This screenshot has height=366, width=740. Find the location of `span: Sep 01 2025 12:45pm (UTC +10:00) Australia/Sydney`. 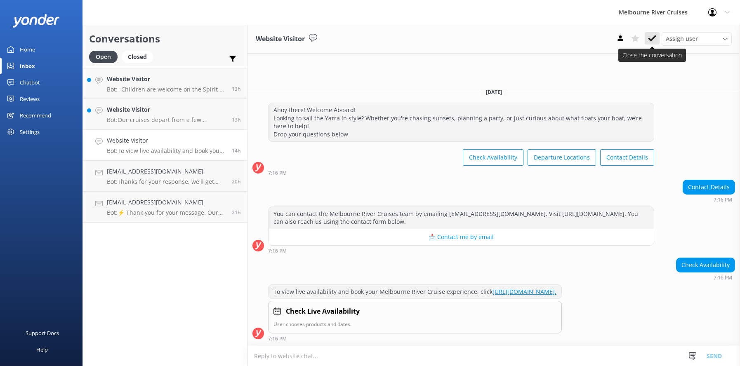

span: Sep 01 2025 12:45pm (UTC +10:00) Australia/Sydney is located at coordinates (236, 181).